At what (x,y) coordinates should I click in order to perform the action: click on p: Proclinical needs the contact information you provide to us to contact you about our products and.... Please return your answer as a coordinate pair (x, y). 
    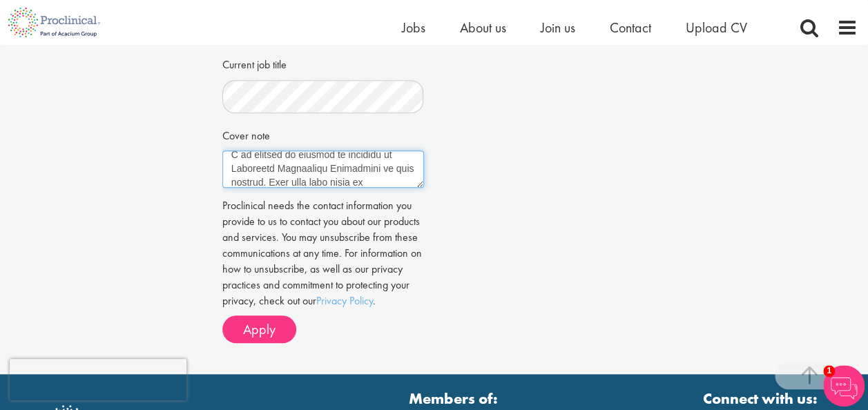
    Looking at the image, I should click on (323, 253).